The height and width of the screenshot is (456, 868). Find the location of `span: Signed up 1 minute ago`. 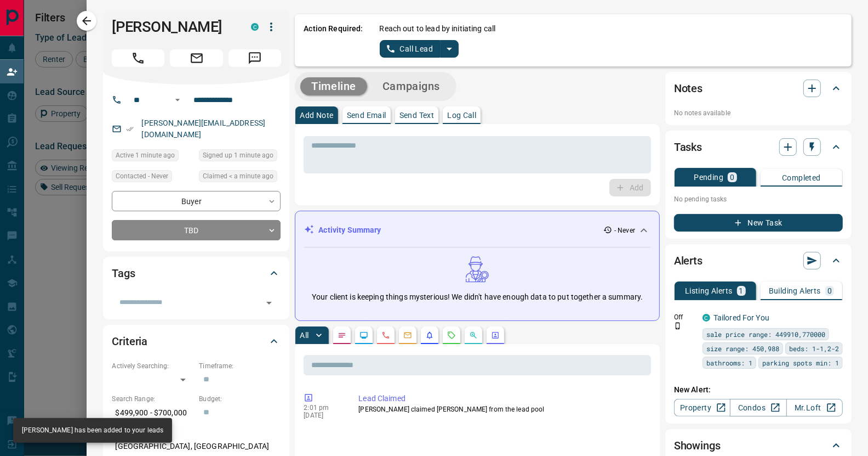

span: Signed up 1 minute ago is located at coordinates (238, 155).